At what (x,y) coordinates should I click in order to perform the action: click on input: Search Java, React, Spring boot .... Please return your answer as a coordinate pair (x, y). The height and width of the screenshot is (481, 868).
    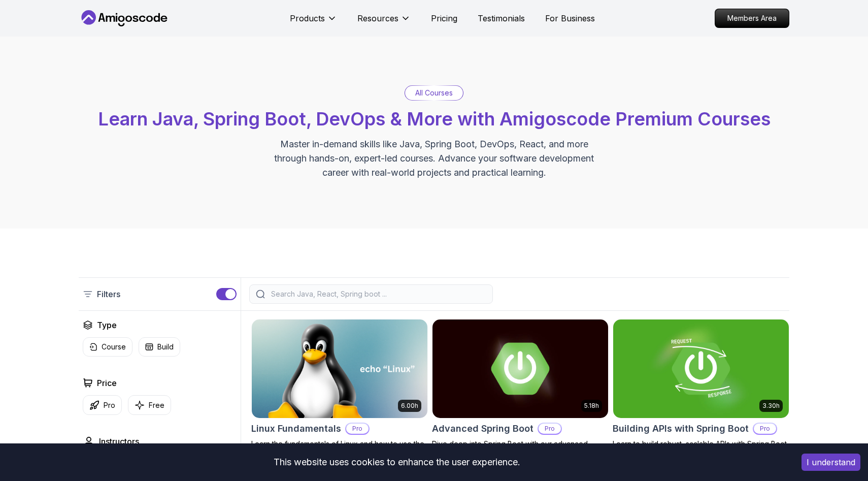
    Looking at the image, I should click on (378, 294).